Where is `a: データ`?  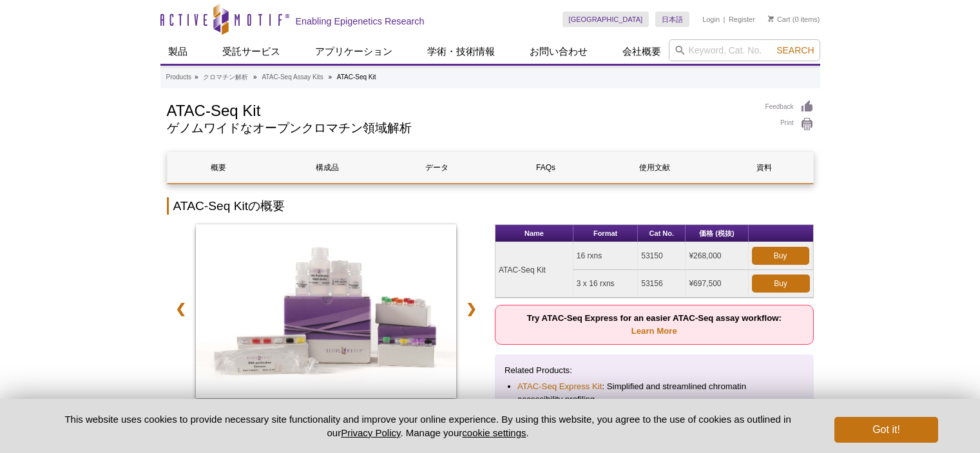
a: データ is located at coordinates (436, 167).